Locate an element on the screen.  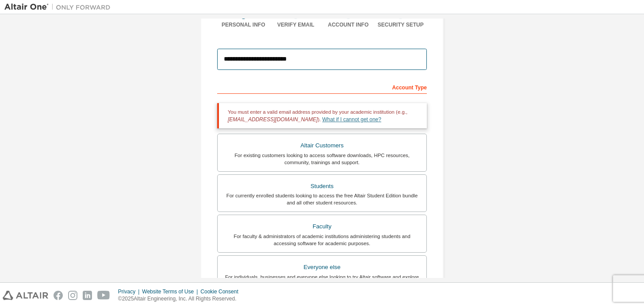
div: Everyone else is located at coordinates (322, 268).